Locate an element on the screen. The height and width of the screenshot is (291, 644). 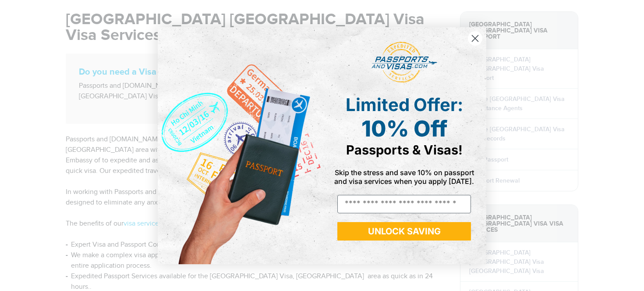
span: 10% Off is located at coordinates (405, 129).